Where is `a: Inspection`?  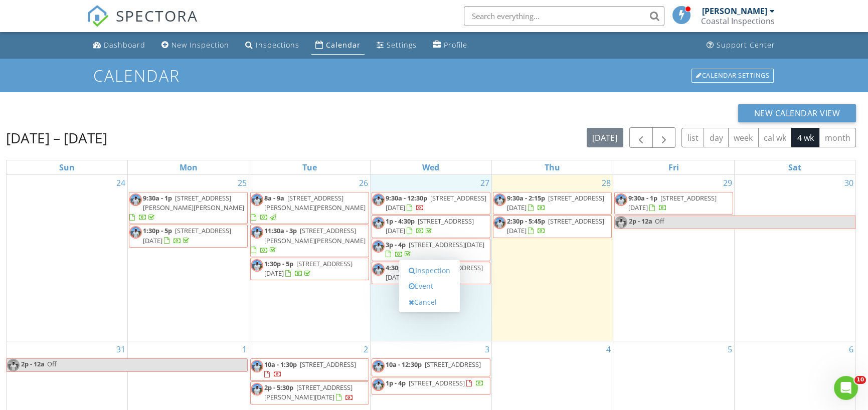 a: Inspection is located at coordinates (429, 270).